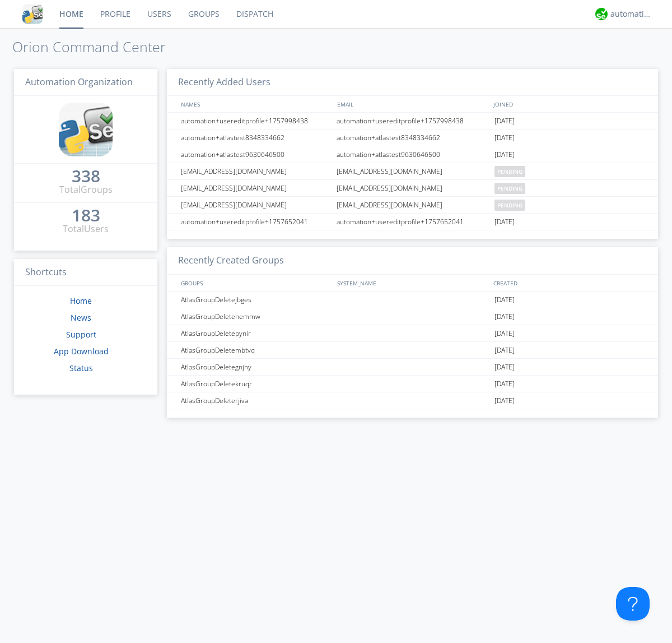 The height and width of the screenshot is (643, 672). What do you see at coordinates (256, 350) in the screenshot?
I see `div: AtlasGroupDeletembtvq` at bounding box center [256, 350].